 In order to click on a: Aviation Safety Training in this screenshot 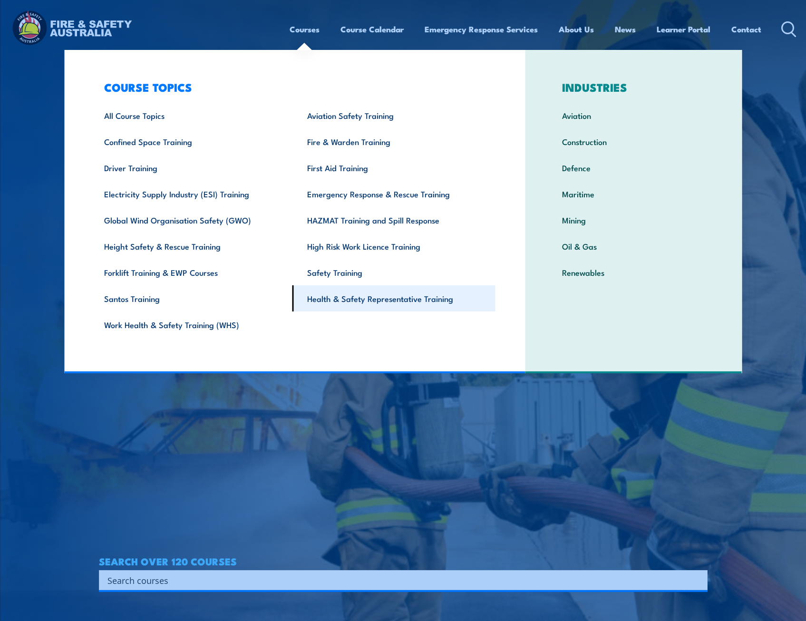, I will do `click(394, 115)`.